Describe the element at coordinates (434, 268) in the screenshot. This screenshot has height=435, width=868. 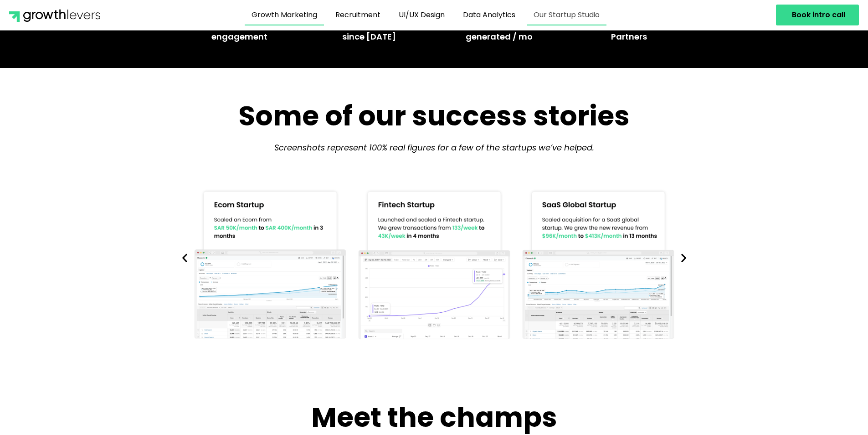
I see `div: Image Carousel` at that location.